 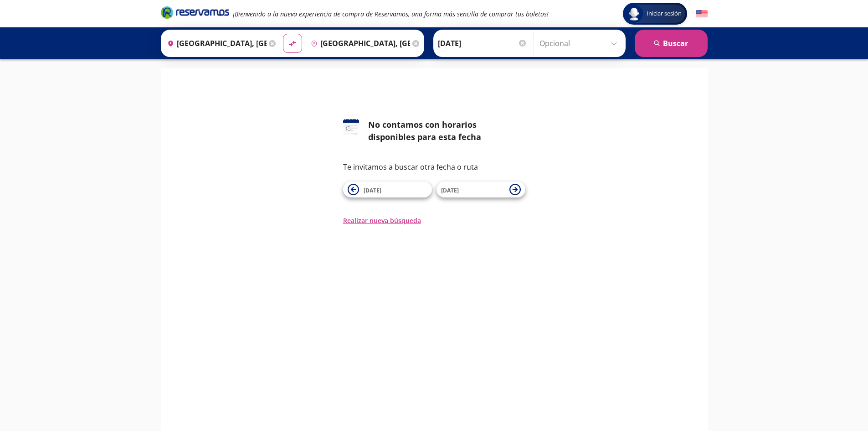 What do you see at coordinates (391, 13) in the screenshot?
I see `em: ¡Bienvenido a la nueva experiencia de compra de Reservamos, una forma más sencilla de comprar tus...` at bounding box center [391, 13].